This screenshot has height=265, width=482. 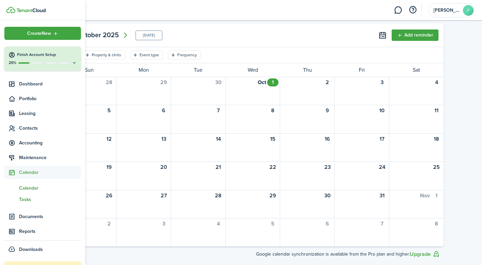 I want to click on div: Saturday, October 4, 2025, so click(x=437, y=82).